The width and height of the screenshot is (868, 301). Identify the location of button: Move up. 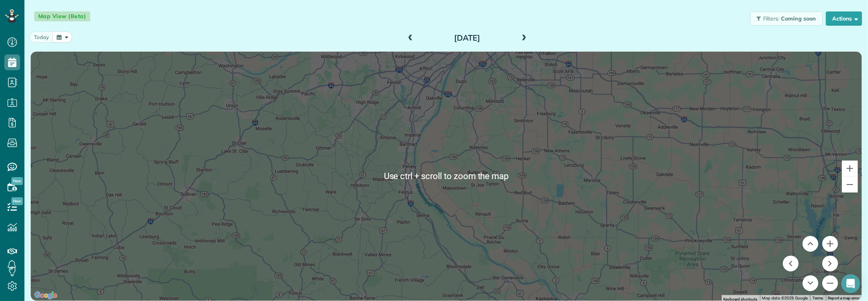
(810, 244).